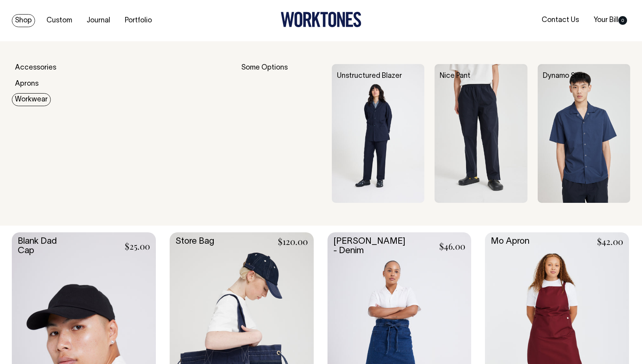 This screenshot has height=364, width=642. Describe the element at coordinates (455, 76) in the screenshot. I see `a: Nice Pant` at that location.